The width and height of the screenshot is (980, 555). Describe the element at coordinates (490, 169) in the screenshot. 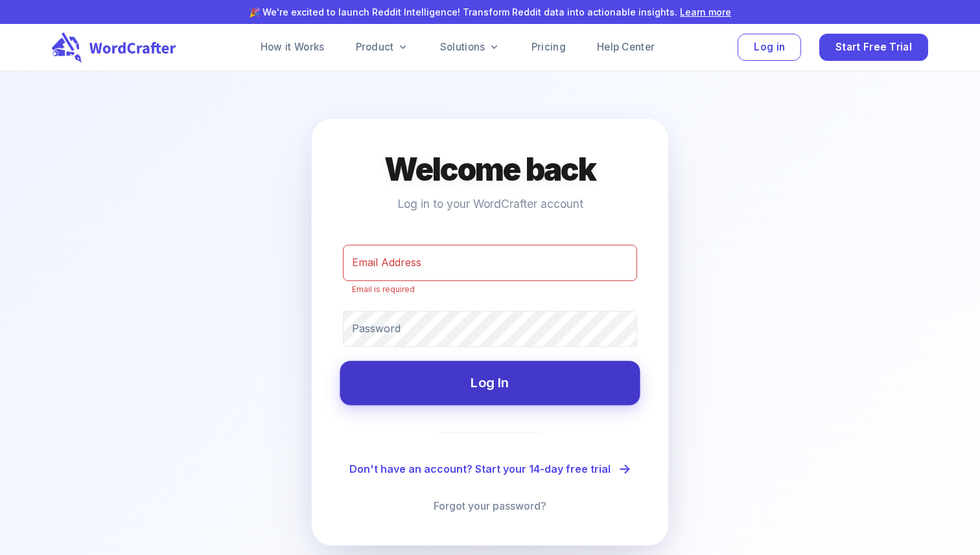

I see `h4: Welcome back` at that location.